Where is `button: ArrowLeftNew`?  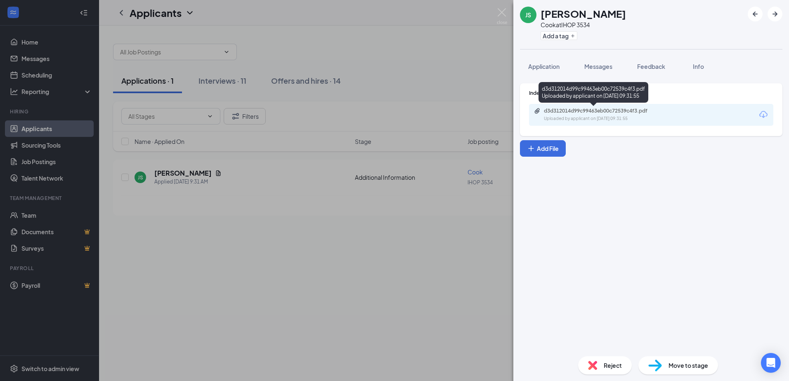 button: ArrowLeftNew is located at coordinates (755, 14).